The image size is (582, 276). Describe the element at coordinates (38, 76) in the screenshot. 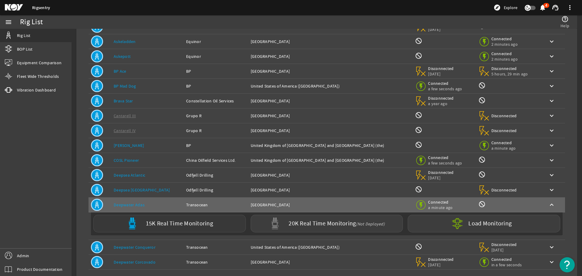

I see `span: Fleet Wide Thresholds` at that location.